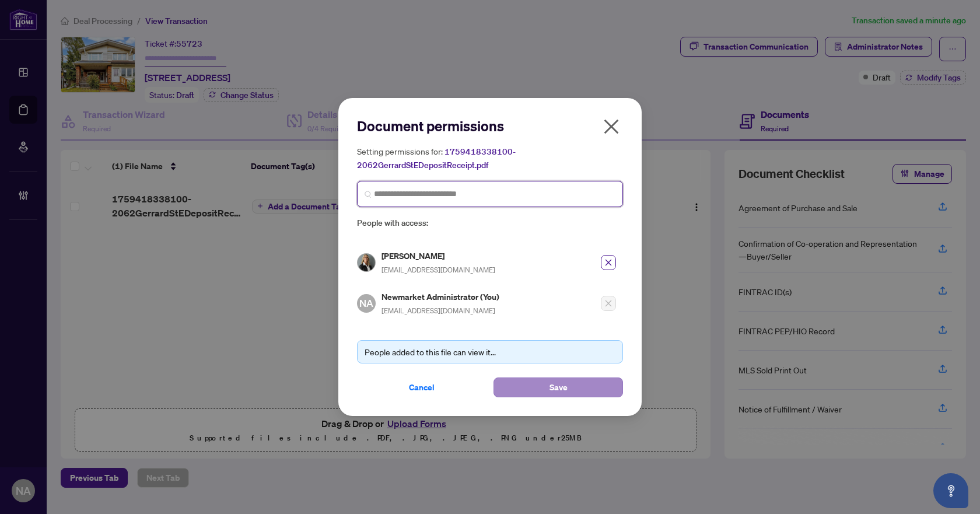  Describe the element at coordinates (366, 303) in the screenshot. I see `span: NA` at that location.